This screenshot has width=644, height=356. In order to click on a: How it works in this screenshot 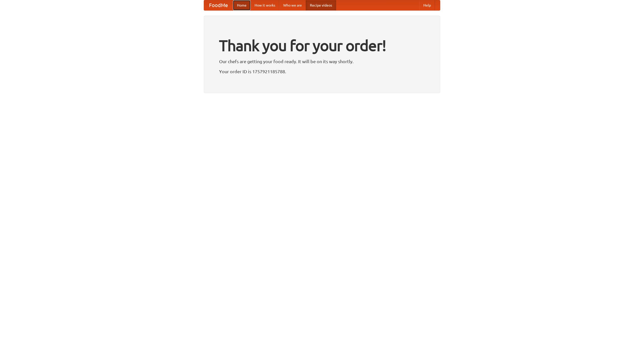, I will do `click(265, 5)`.